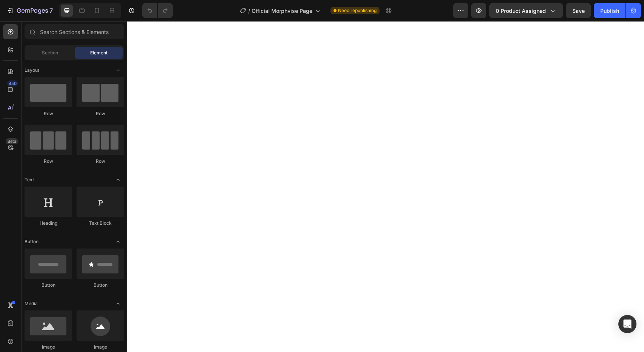  I want to click on button: 7, so click(29, 11).